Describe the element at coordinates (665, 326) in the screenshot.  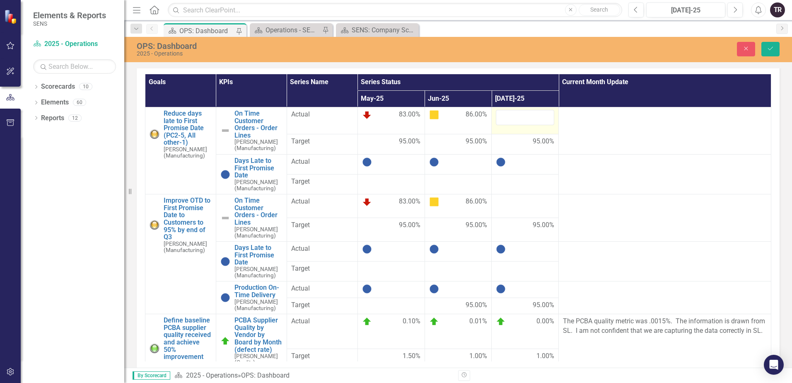
I see `p: The PCBA quality metric was .0015%. The information is drawn from SL. I am not confident that we ...` at that location.